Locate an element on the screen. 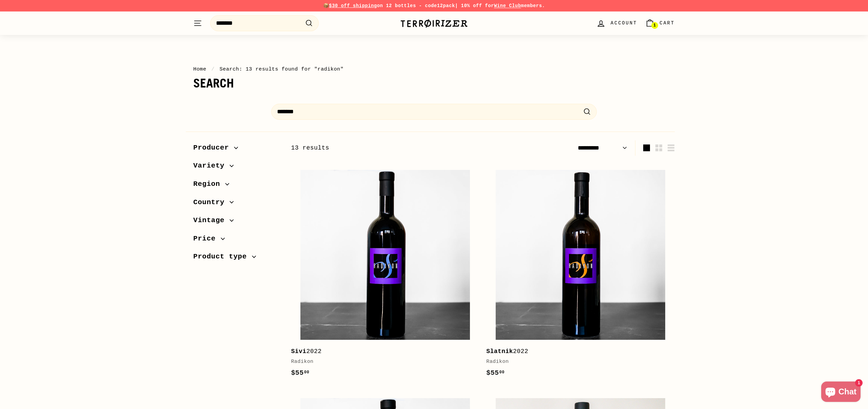 This screenshot has height=409, width=868. button: Variety is located at coordinates (237, 168).